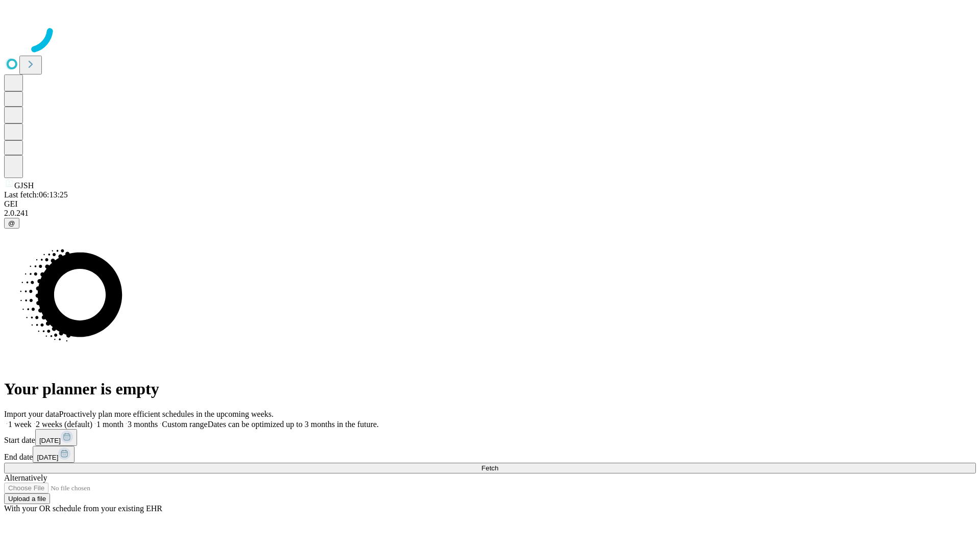 The width and height of the screenshot is (980, 551). Describe the element at coordinates (185, 424) in the screenshot. I see `span: Custom range` at that location.